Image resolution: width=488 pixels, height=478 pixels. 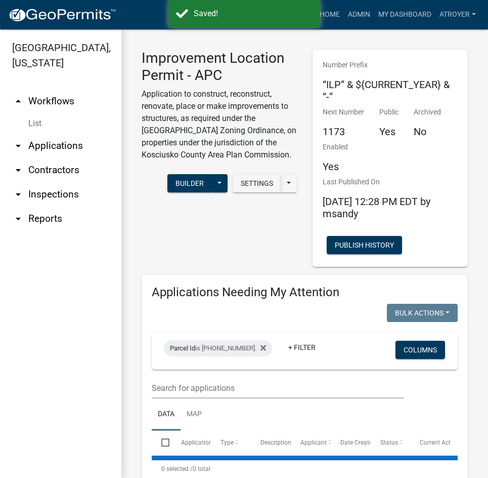 What do you see at coordinates (314, 442) in the screenshot?
I see `span: Applicant` at bounding box center [314, 442].